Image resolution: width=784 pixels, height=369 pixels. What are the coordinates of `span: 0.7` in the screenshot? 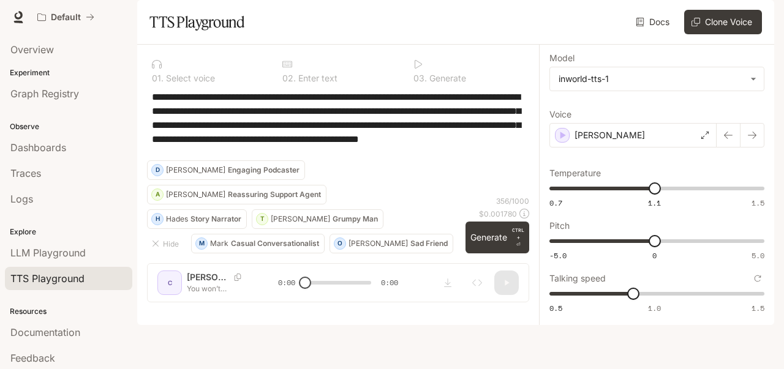 It's located at (555, 203).